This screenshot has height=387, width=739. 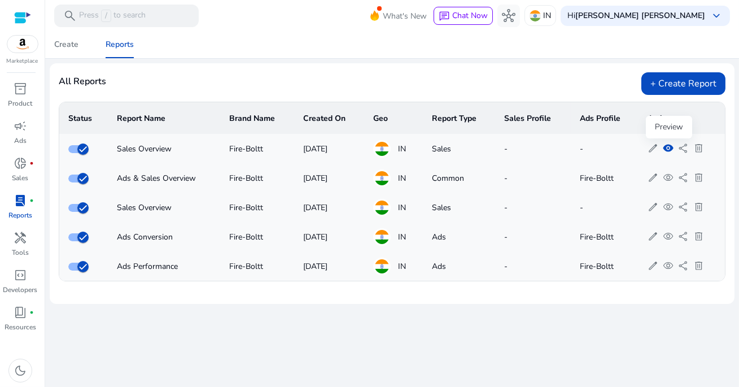 I want to click on div: Ads & Sales Overview, so click(x=164, y=178).